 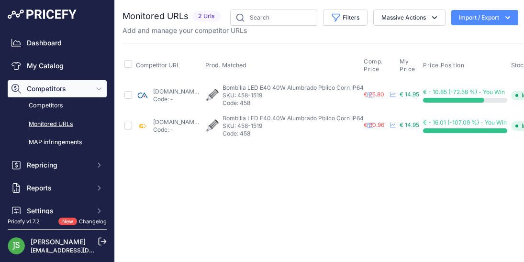 What do you see at coordinates (58, 89) in the screenshot?
I see `span: Competitors` at bounding box center [58, 89].